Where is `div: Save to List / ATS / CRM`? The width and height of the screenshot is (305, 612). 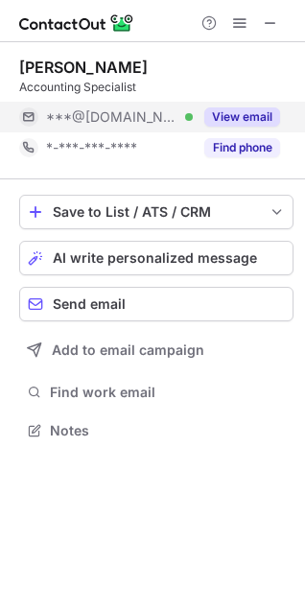
div: Save to List / ATS / CRM is located at coordinates (156, 212).